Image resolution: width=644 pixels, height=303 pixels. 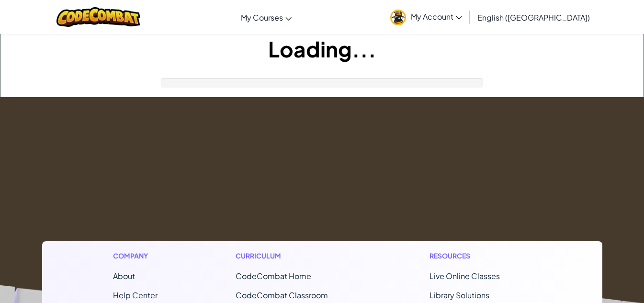 What do you see at coordinates (98, 17) in the screenshot?
I see `img: CodeCombat logo` at bounding box center [98, 17].